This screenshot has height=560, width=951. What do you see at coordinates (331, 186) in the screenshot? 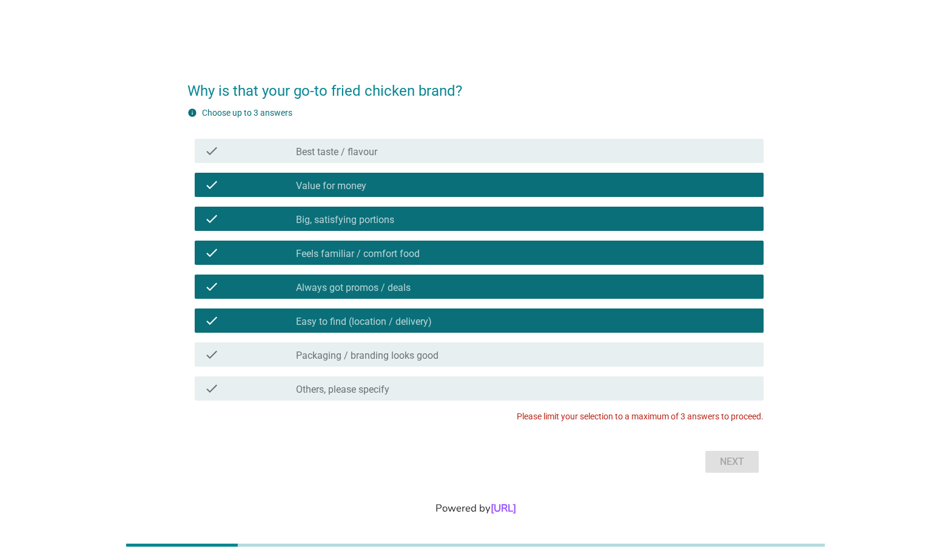
I see `label: Value for money` at bounding box center [331, 186].